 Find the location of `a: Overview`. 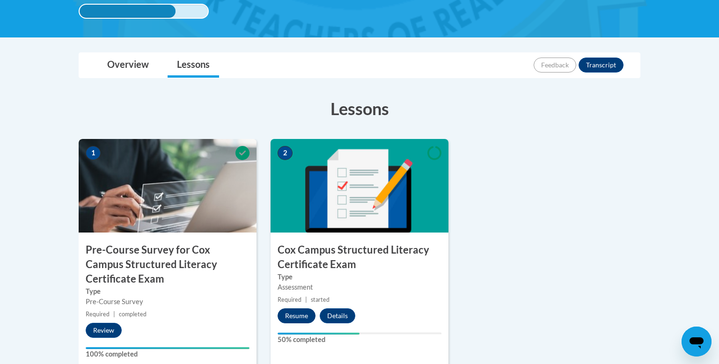

a: Overview is located at coordinates (128, 65).